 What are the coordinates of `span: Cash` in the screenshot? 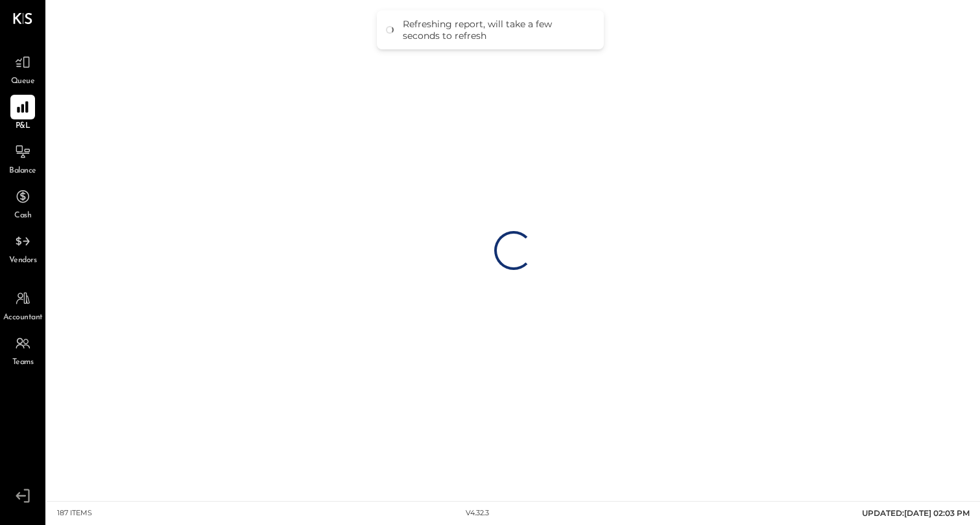 It's located at (23, 216).